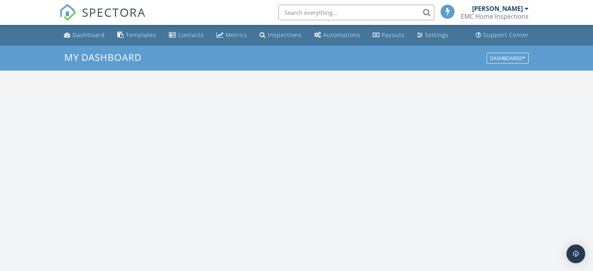 Image resolution: width=593 pixels, height=271 pixels. I want to click on a: SPECTORA, so click(102, 19).